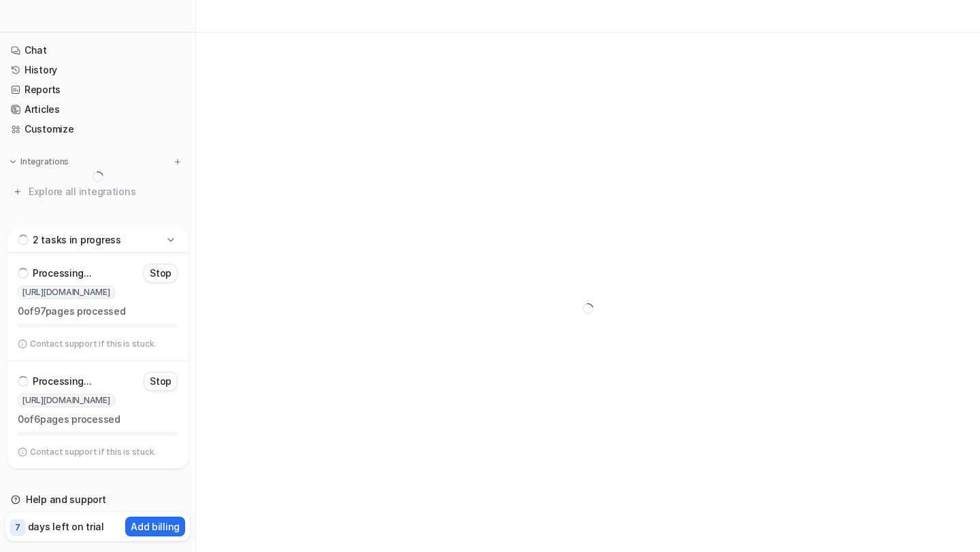 Image resolution: width=980 pixels, height=552 pixels. Describe the element at coordinates (13, 162) in the screenshot. I see `img: expand menu` at that location.